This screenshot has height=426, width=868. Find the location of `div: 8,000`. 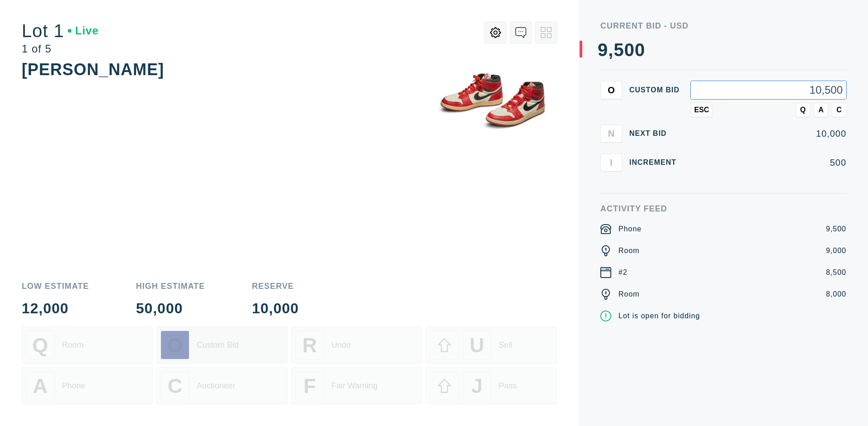

div: 8,000 is located at coordinates (836, 294).